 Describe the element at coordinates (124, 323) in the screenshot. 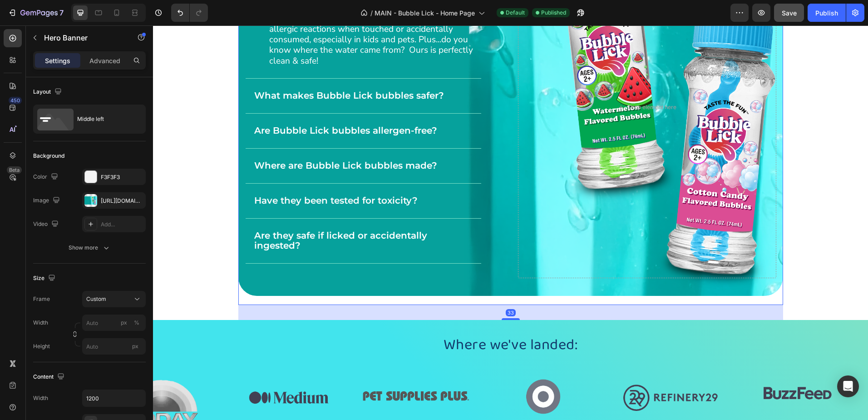

I see `div: px` at that location.